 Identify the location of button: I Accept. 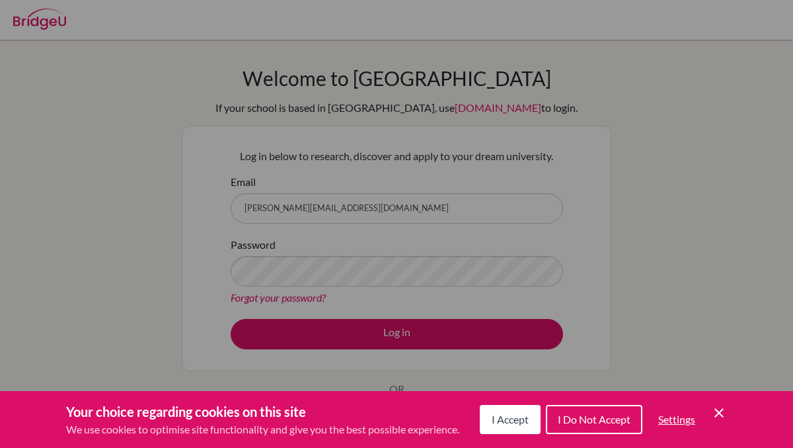
(510, 419).